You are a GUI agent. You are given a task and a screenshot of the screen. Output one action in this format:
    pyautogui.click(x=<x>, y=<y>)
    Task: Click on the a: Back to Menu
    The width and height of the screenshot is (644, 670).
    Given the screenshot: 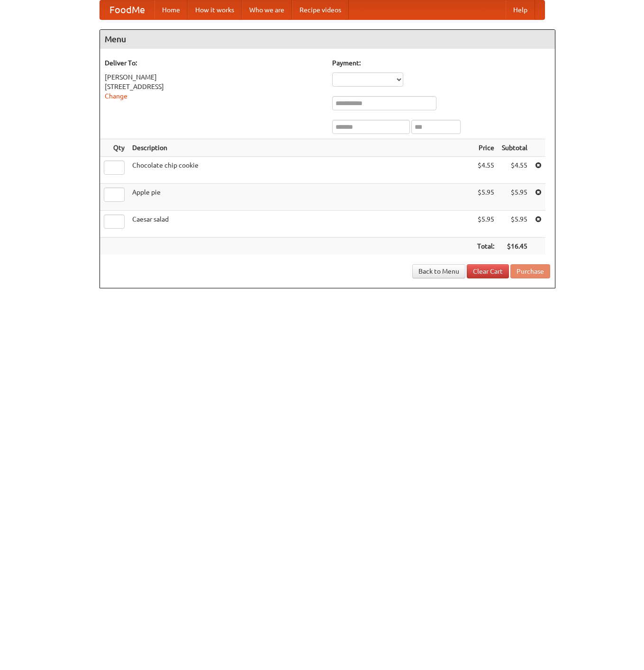 What is the action you would take?
    pyautogui.click(x=439, y=271)
    